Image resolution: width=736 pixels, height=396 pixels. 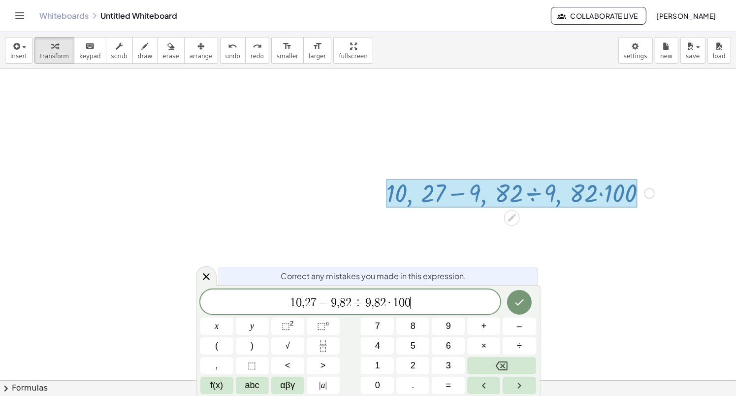 I want to click on i: keyboard, so click(x=90, y=46).